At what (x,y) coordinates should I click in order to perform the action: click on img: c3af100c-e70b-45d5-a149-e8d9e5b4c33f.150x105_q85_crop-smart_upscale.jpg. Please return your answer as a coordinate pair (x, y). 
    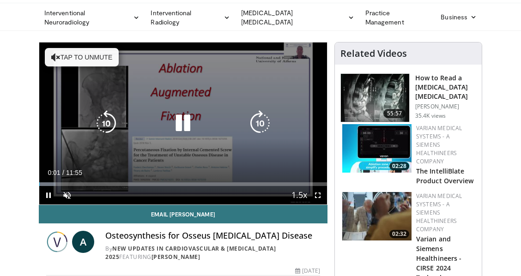
    Looking at the image, I should click on (377, 216).